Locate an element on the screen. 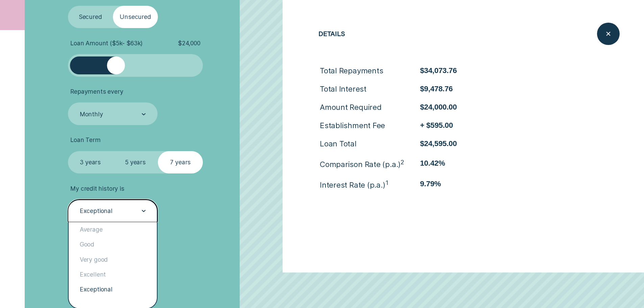  div: Good is located at coordinates (113, 244).